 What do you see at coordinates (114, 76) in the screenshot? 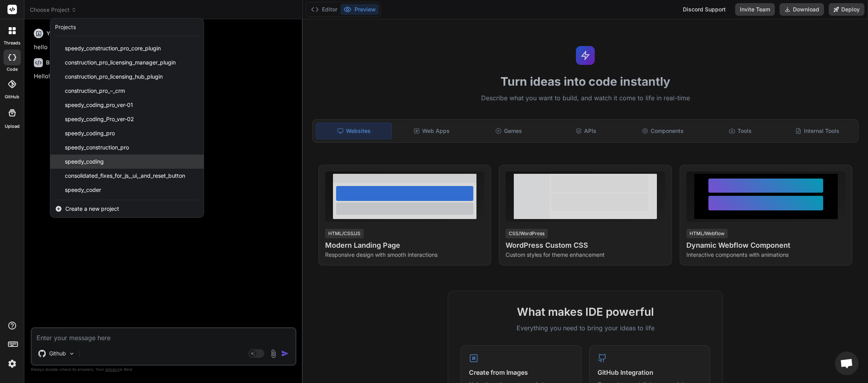
I see `span: construction_pro_licensing_hub_plugin` at bounding box center [114, 76].